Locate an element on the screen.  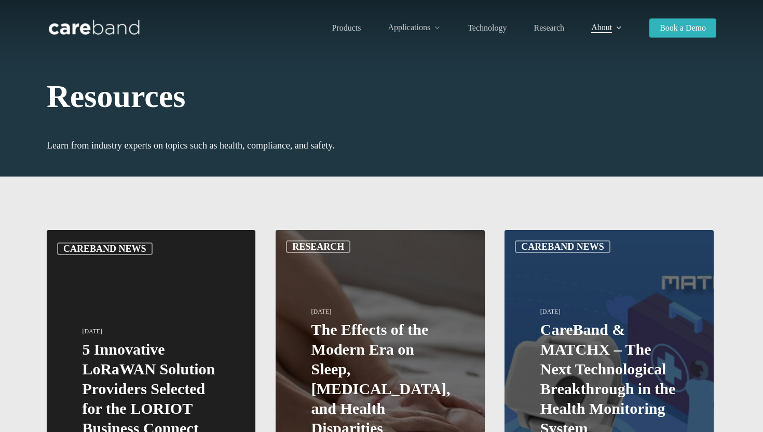
span: Products is located at coordinates (346, 28).